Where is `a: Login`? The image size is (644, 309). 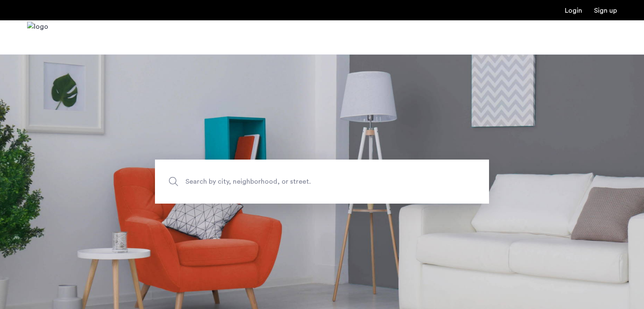 a: Login is located at coordinates (574, 11).